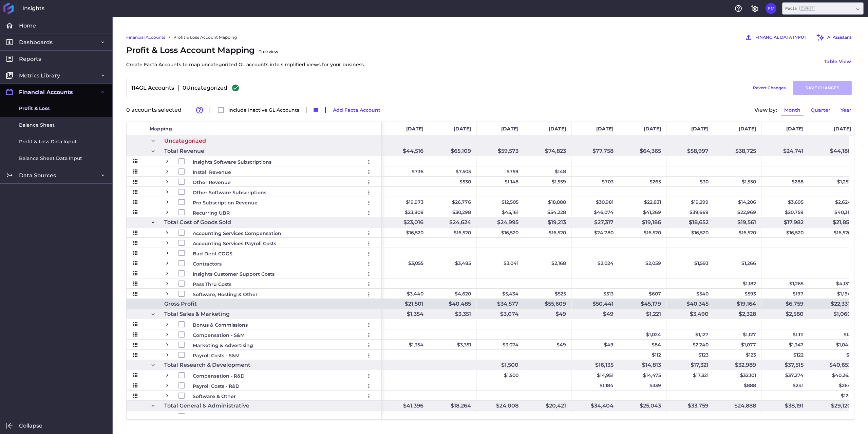  I want to click on div: $16,520, so click(738, 233).